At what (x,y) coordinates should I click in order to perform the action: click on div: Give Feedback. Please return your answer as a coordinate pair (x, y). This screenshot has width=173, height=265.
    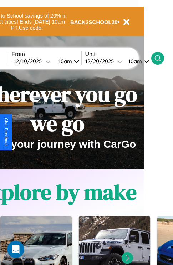
    Looking at the image, I should click on (6, 132).